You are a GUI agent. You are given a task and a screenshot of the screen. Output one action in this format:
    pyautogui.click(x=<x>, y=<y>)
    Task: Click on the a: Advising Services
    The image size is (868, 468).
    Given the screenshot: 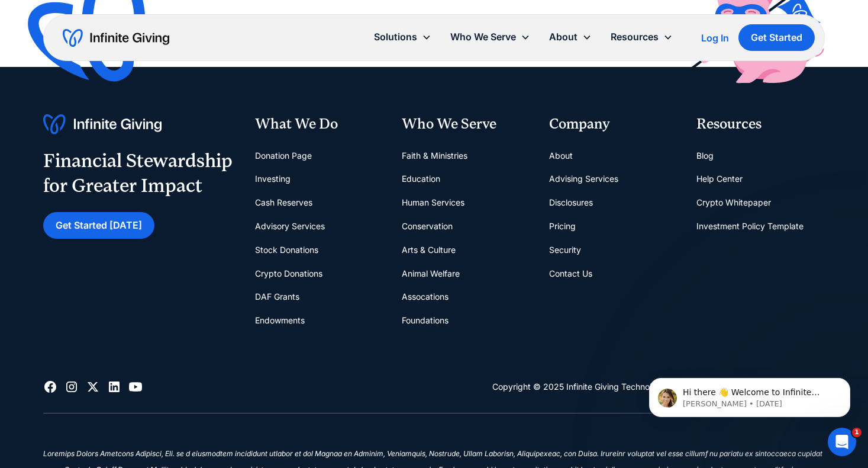 What is the action you would take?
    pyautogui.click(x=583, y=179)
    